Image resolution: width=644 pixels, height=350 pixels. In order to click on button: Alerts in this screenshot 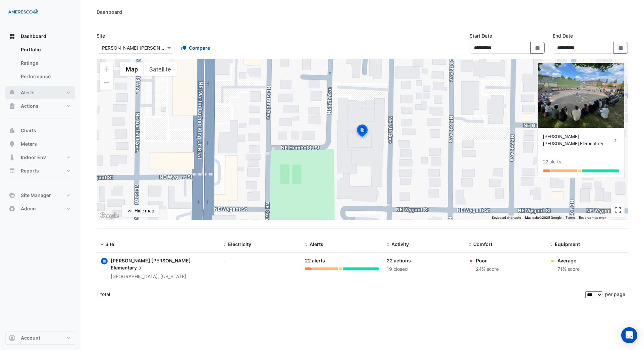, I will do `click(41, 93)`.